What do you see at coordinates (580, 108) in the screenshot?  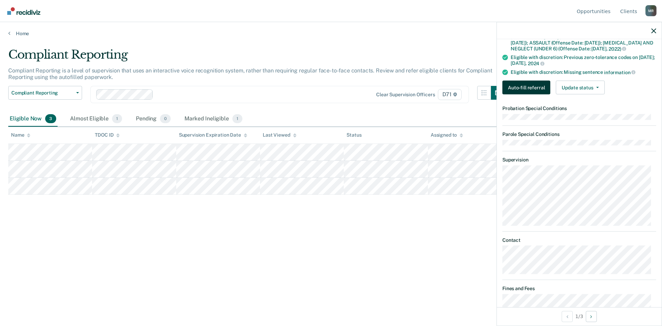 I see `dt: Probation Special Conditions` at bounding box center [580, 108].